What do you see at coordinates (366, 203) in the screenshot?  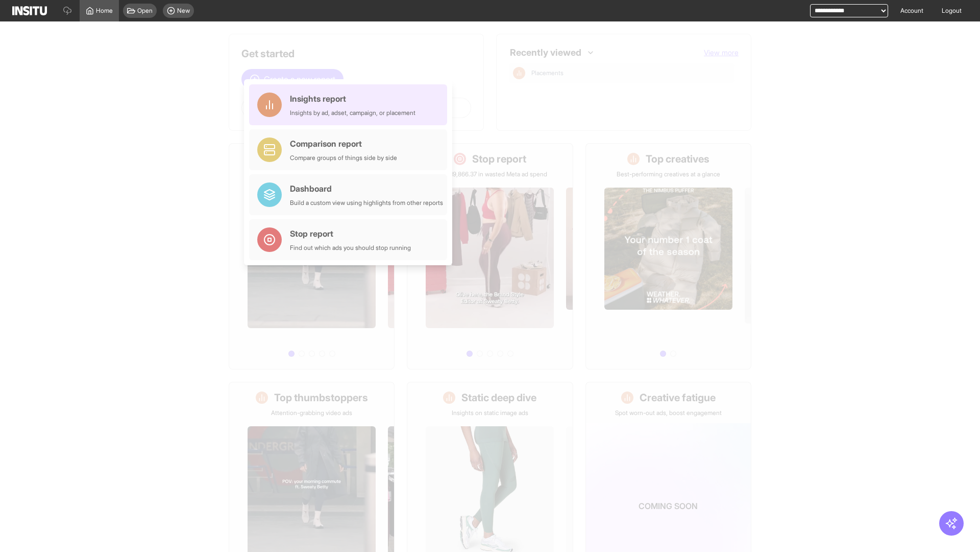 I see `div: Build a custom view using highlights from other reports` at bounding box center [366, 203].